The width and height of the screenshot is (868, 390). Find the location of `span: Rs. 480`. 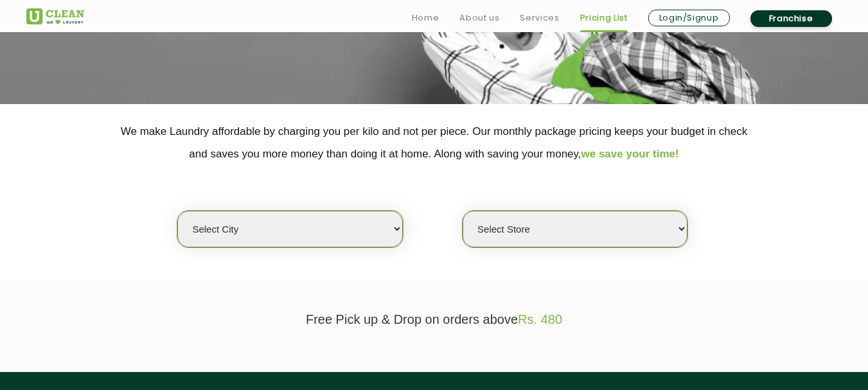

span: Rs. 480 is located at coordinates (540, 320).